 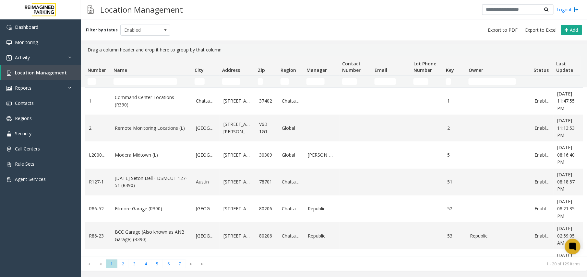 What do you see at coordinates (98, 236) in the screenshot?
I see `a: R86-23` at bounding box center [98, 236].